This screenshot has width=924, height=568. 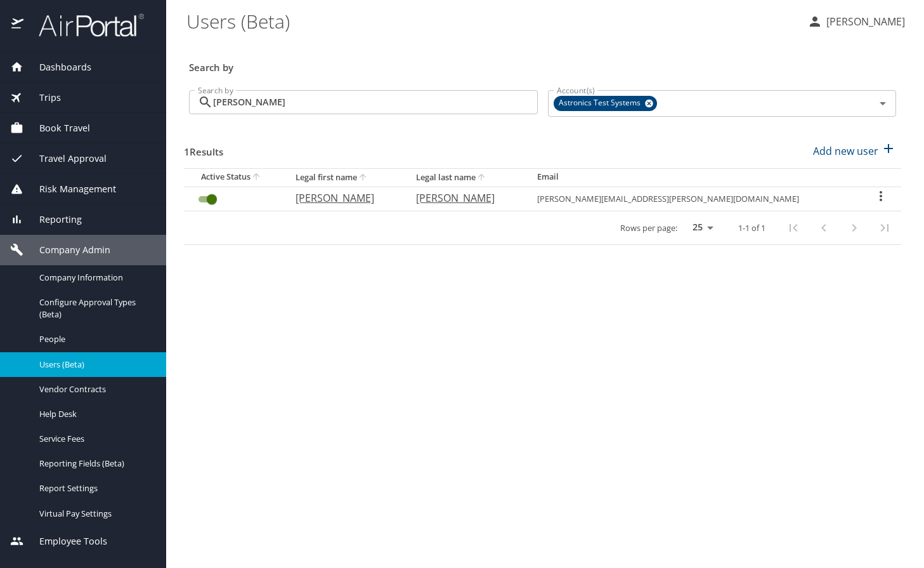 What do you see at coordinates (542, 206) in the screenshot?
I see `table: User Search Table` at bounding box center [542, 206].